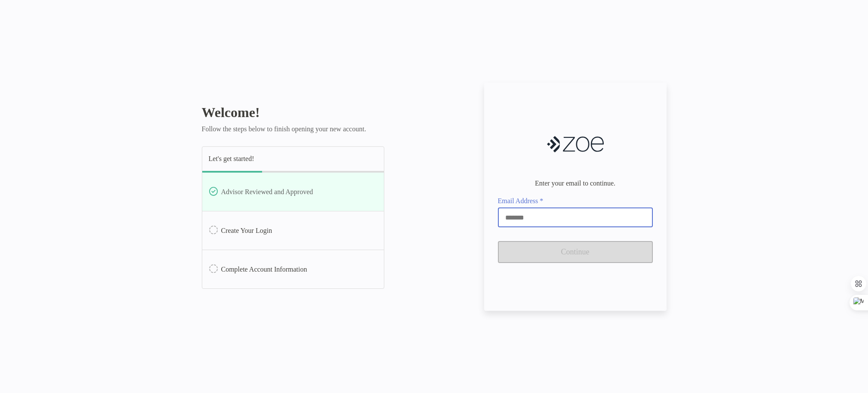 The image size is (868, 393). What do you see at coordinates (575, 183) in the screenshot?
I see `p: Enter your email to continue.` at bounding box center [575, 183].